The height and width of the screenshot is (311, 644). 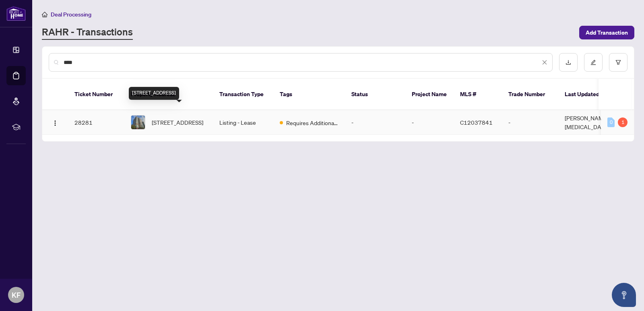 What do you see at coordinates (545, 62) in the screenshot?
I see `span: close` at bounding box center [545, 62].